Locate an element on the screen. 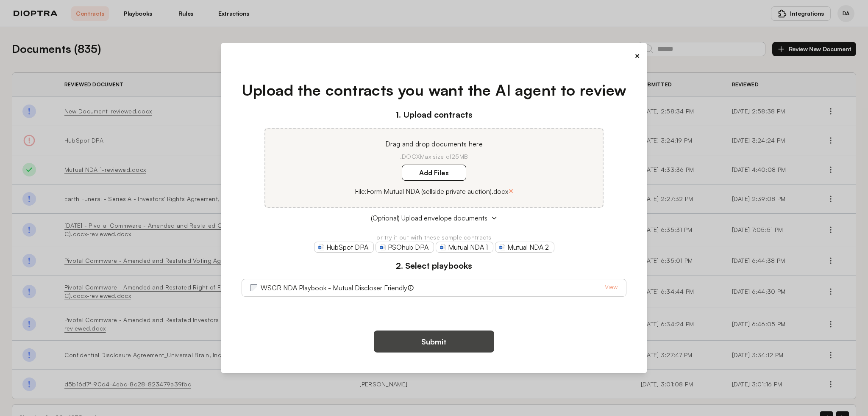  a: HubSpot DPA is located at coordinates (343, 247).